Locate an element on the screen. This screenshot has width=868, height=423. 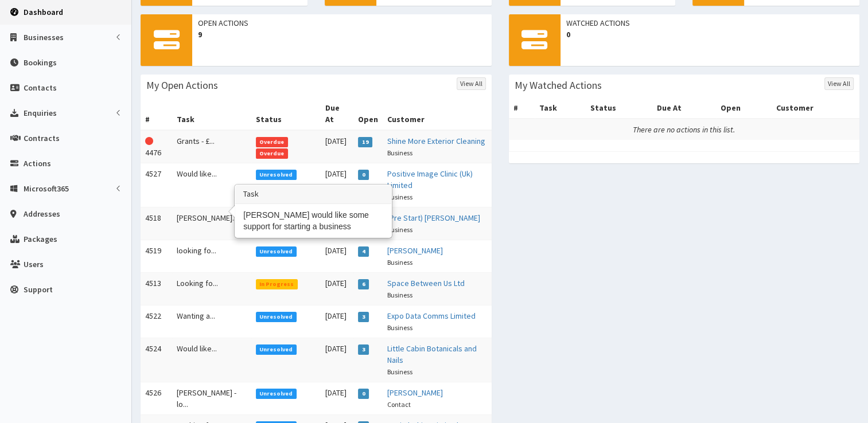
td: 4518 is located at coordinates (156, 223).